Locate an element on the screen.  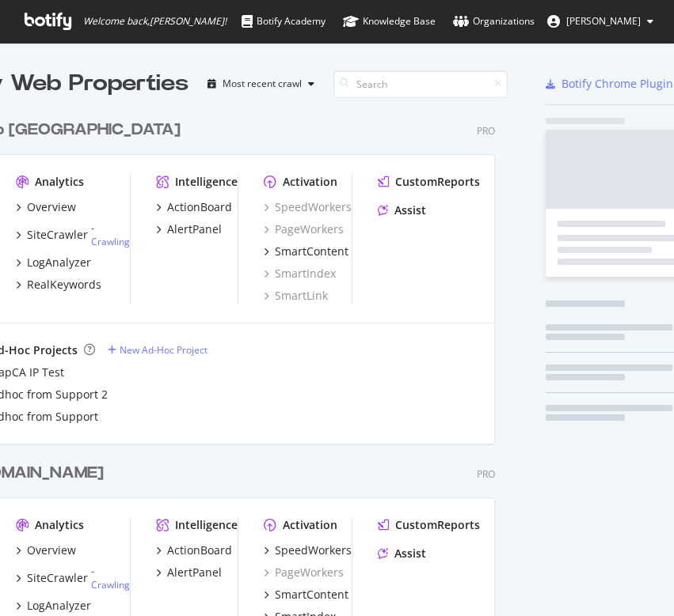
div: Knowledge Base is located at coordinates (389, 21).